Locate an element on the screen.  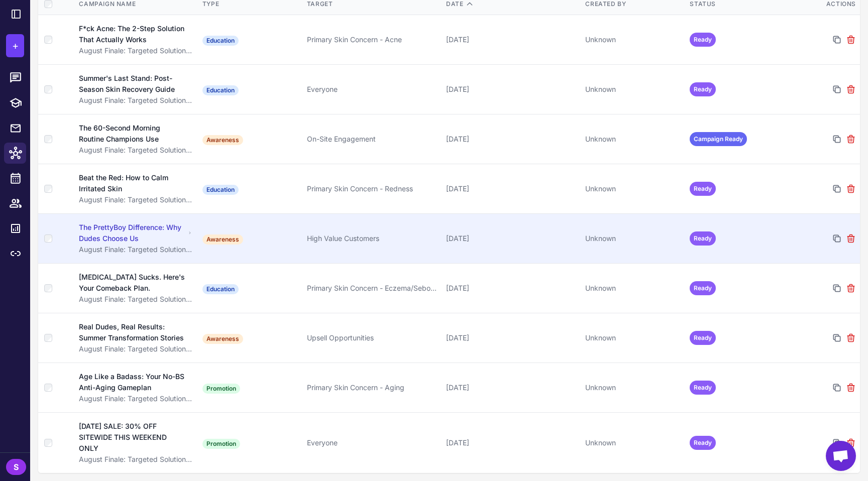
div: Upsell Opportunities is located at coordinates (372, 338).